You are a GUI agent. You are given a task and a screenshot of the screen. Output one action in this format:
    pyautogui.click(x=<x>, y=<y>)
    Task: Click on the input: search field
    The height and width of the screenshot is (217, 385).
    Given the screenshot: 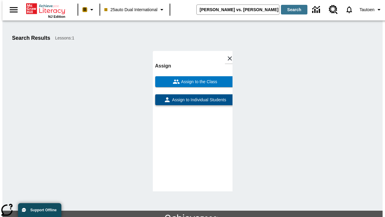 What is the action you would take?
    pyautogui.click(x=238, y=10)
    